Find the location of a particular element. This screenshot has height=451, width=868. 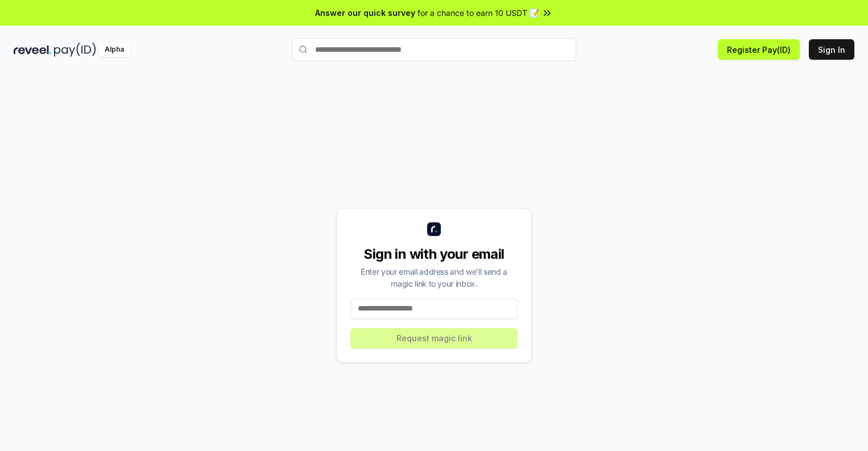

span: for a chance to earn 10 USDT 📝 is located at coordinates (478, 13).